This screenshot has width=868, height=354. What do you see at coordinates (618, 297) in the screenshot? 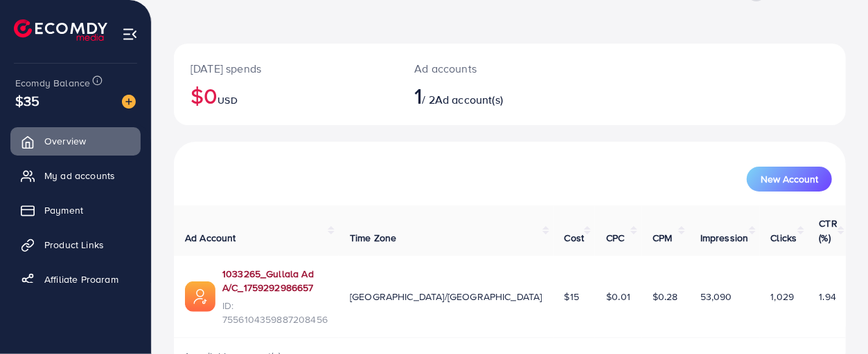
I see `span: $0.01` at bounding box center [618, 297].